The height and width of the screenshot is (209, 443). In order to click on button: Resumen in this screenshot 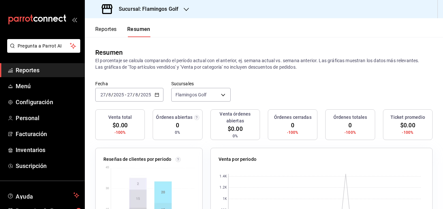, I will do `click(139, 32)`.